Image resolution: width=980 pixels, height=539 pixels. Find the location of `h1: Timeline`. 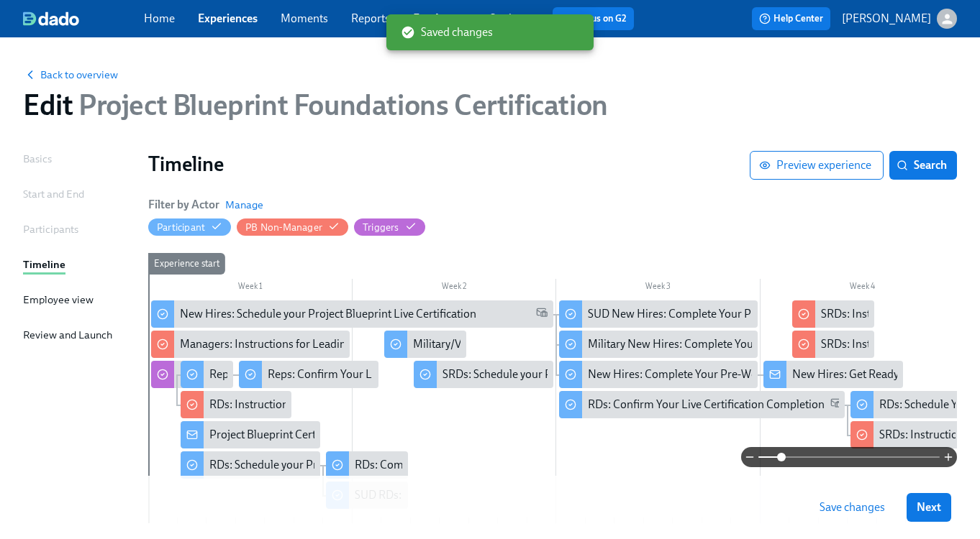

h1: Timeline is located at coordinates (449, 164).